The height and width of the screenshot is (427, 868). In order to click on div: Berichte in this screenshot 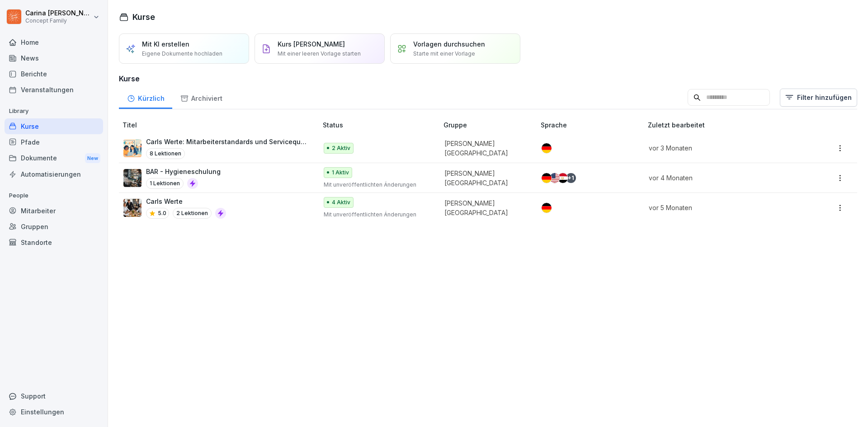, I will do `click(54, 74)`.